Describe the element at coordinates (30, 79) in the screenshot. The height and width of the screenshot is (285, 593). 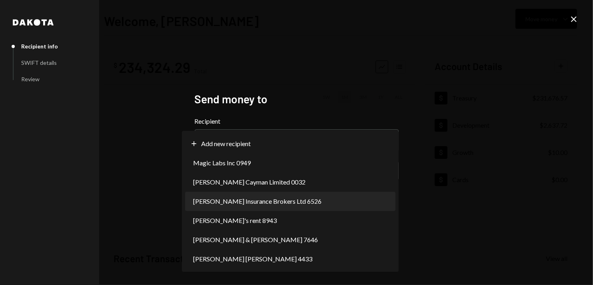
I see `div: Review` at that location.